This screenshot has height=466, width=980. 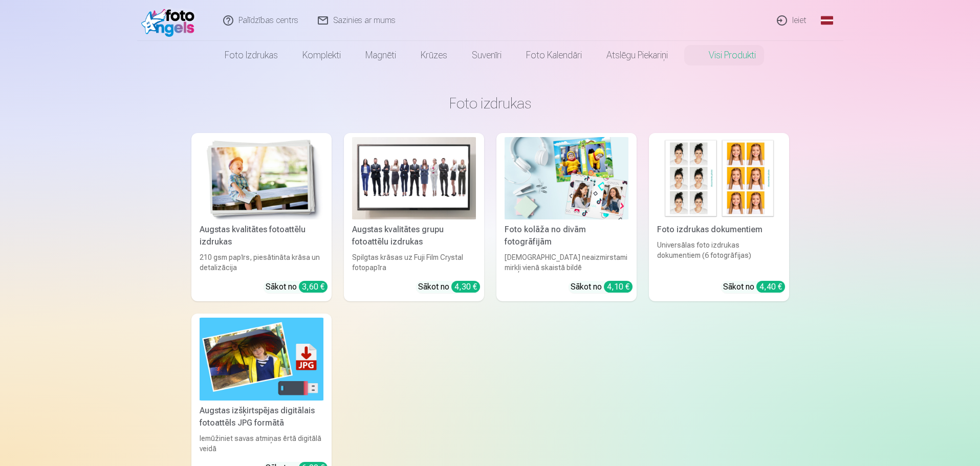 I want to click on a: Augstas kvalitātes fotoattēlu izdrukasAugstas kvalitātes fotoattēlu izdrukas210 gsm papīrs, piesā..., so click(x=261, y=217).